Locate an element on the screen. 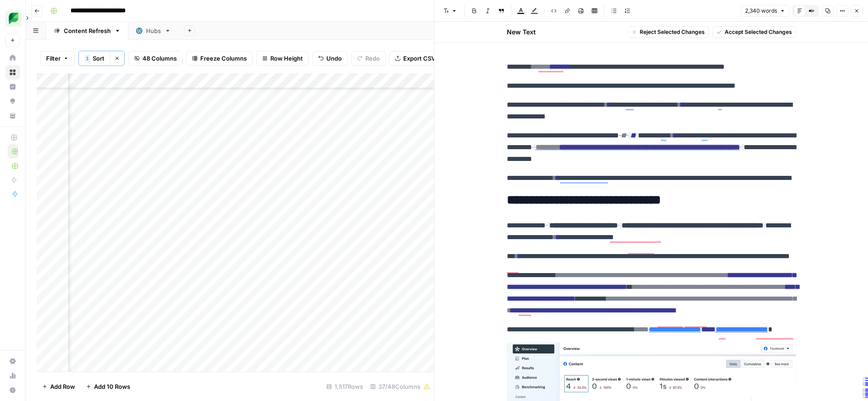  button: Redo is located at coordinates (369, 58).